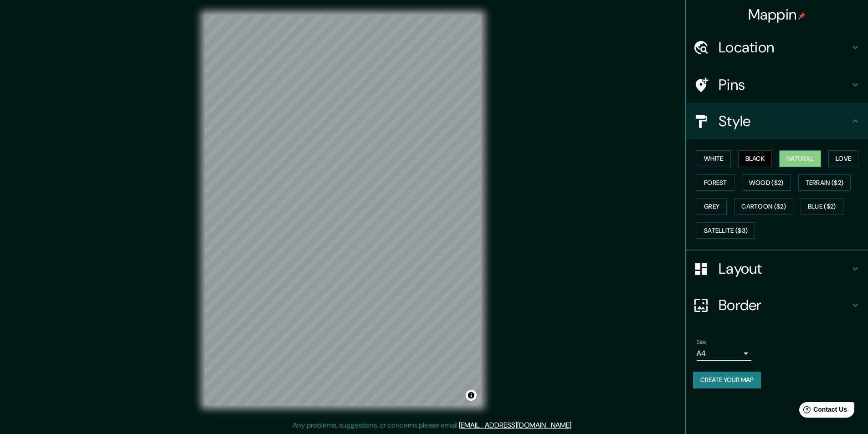 Image resolution: width=868 pixels, height=434 pixels. I want to click on h4: Style, so click(784, 121).